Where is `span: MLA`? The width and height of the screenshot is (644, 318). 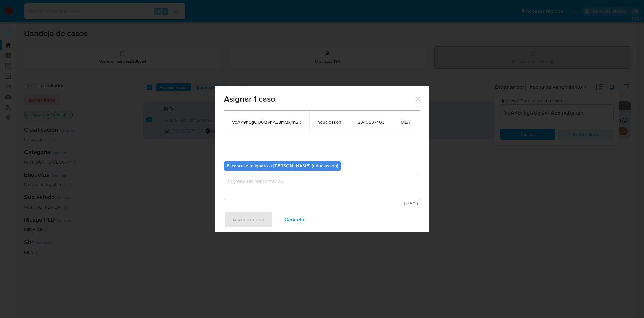
span: MLA is located at coordinates (405, 122).